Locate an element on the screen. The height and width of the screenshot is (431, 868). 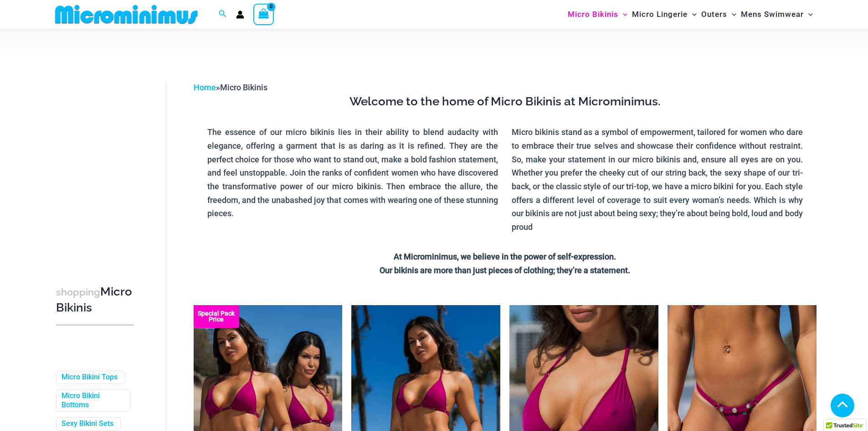
p: Micro bikinis stand as a symbol of empowerment, tailored for women who dare to embrace their true... is located at coordinates (657, 180).